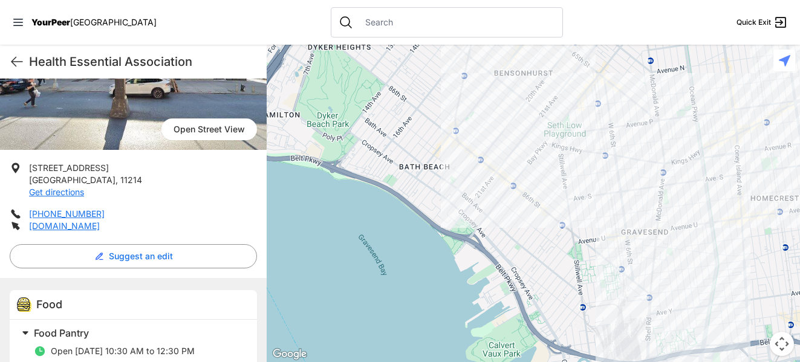 This screenshot has height=362, width=800. Describe the element at coordinates (753, 22) in the screenshot. I see `span: Quick Exit` at that location.